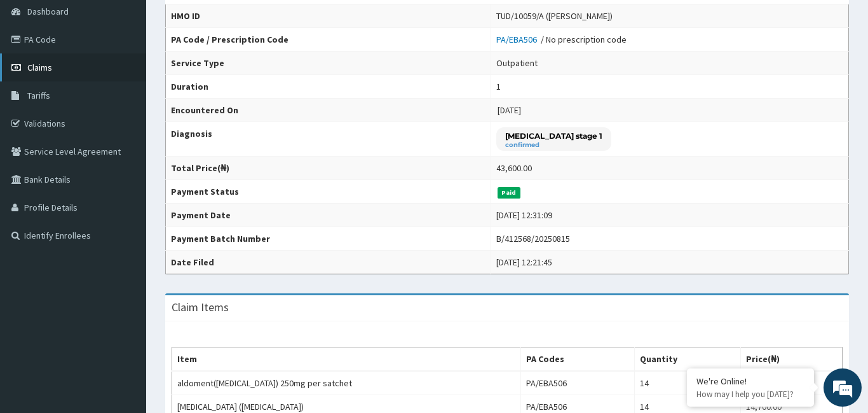 The width and height of the screenshot is (868, 413). What do you see at coordinates (792, 360) in the screenshot?
I see `th: Price(₦)` at bounding box center [792, 360].